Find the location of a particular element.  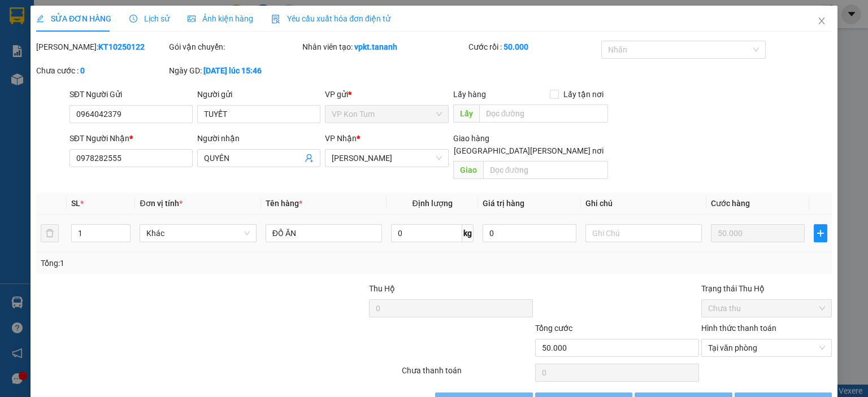

div: Ngày GD: is located at coordinates (234, 71).